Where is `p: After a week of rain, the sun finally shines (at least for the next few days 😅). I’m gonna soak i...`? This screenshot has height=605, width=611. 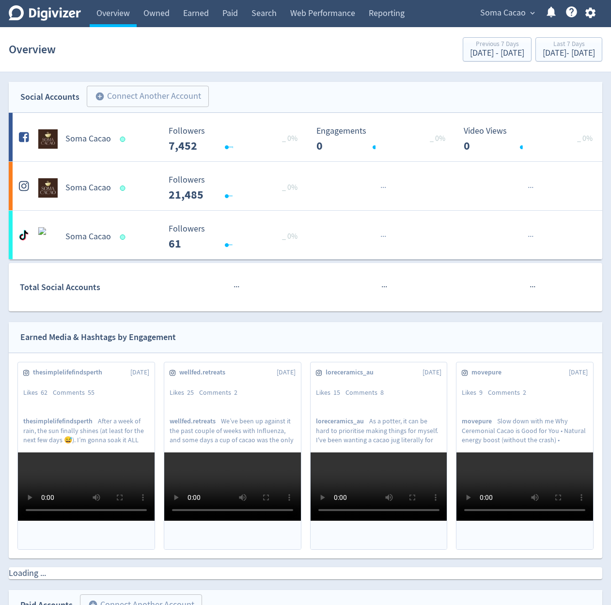 p: After a week of rain, the sun finally shines (at least for the next few days 😅). I’m gonna soak i... is located at coordinates (86, 430).